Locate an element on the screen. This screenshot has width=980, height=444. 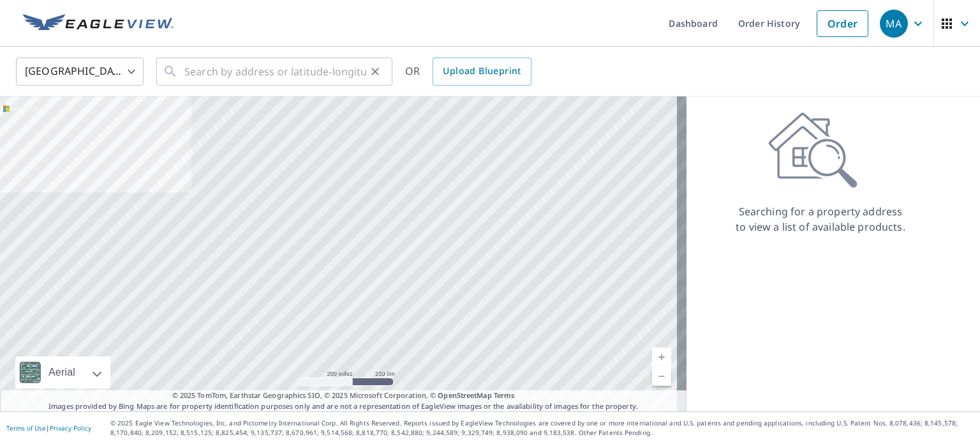
img: EV Logo is located at coordinates (98, 24).